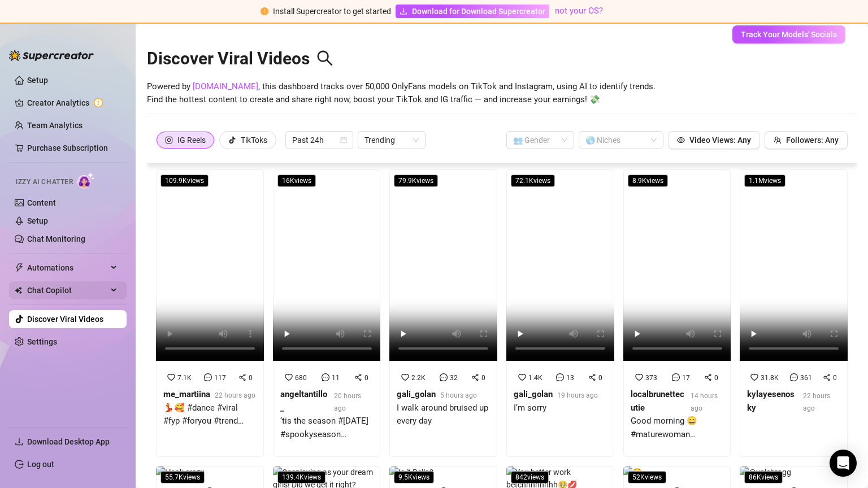  What do you see at coordinates (648, 181) in the screenshot?
I see `span: 8.9K views` at bounding box center [648, 181].